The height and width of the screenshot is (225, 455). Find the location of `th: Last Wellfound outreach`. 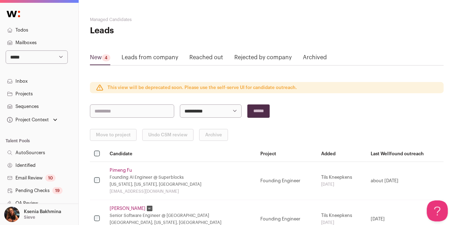

th: Last Wellfound outreach is located at coordinates (405, 154).